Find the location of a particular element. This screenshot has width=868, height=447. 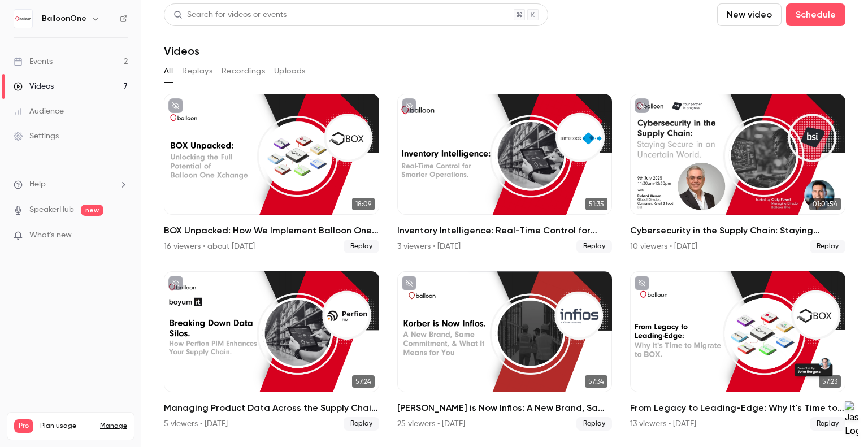

a: 57:24Managing Product Data Across the Supply Chain Is Complex. Let’s Simplify It.5 viewers • [DAT... is located at coordinates (271, 351).